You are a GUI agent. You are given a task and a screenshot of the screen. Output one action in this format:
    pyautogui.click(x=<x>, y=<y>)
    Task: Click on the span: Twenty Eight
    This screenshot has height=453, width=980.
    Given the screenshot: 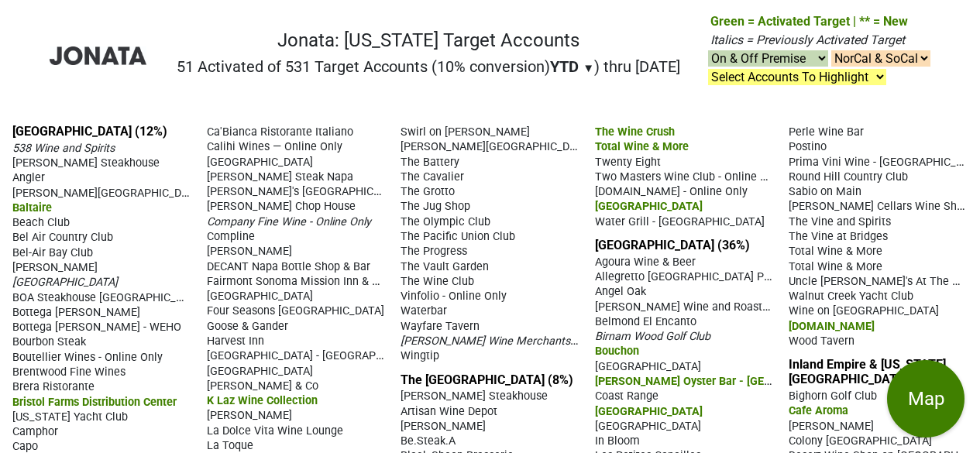 What is the action you would take?
    pyautogui.click(x=627, y=162)
    